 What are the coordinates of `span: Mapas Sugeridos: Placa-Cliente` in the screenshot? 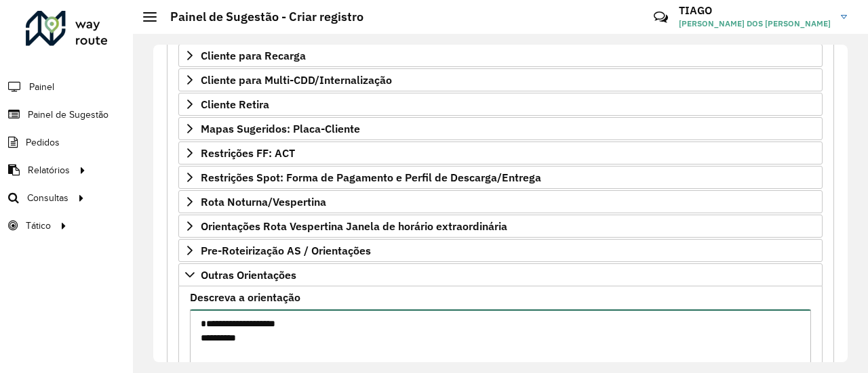 It's located at (280, 129).